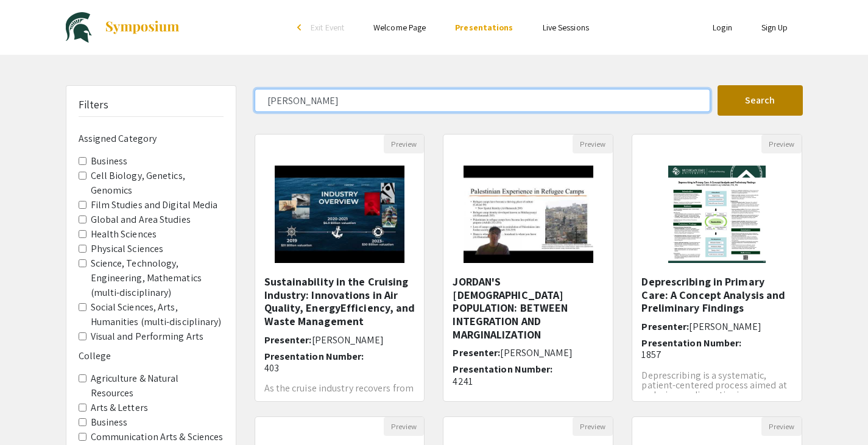 The height and width of the screenshot is (445, 868). I want to click on span: Deprescribing is a systematic, patient-centered process aimed at reducing or discontinuing m..., so click(714, 385).